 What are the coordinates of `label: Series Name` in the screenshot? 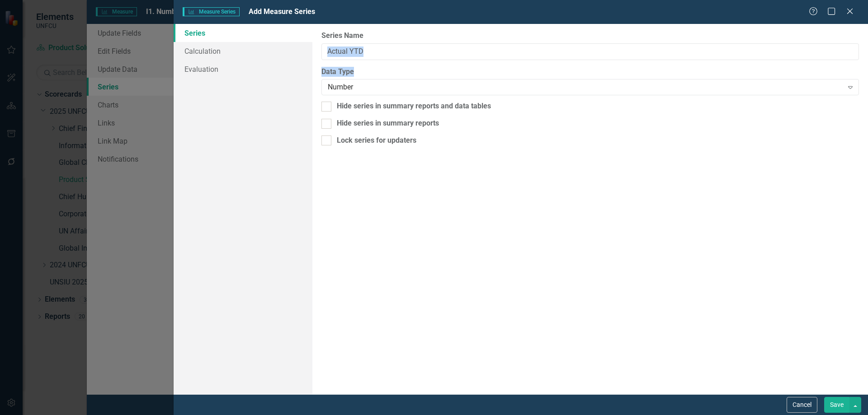 It's located at (590, 36).